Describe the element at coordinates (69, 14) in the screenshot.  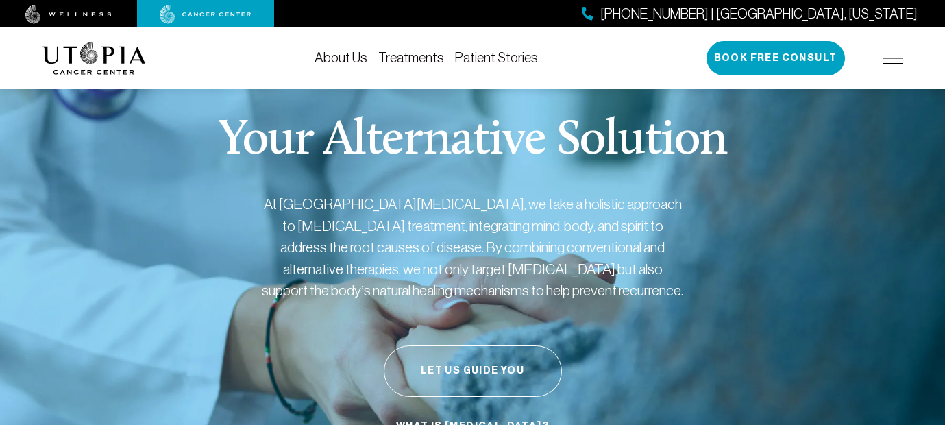
I see `img: wellness` at that location.